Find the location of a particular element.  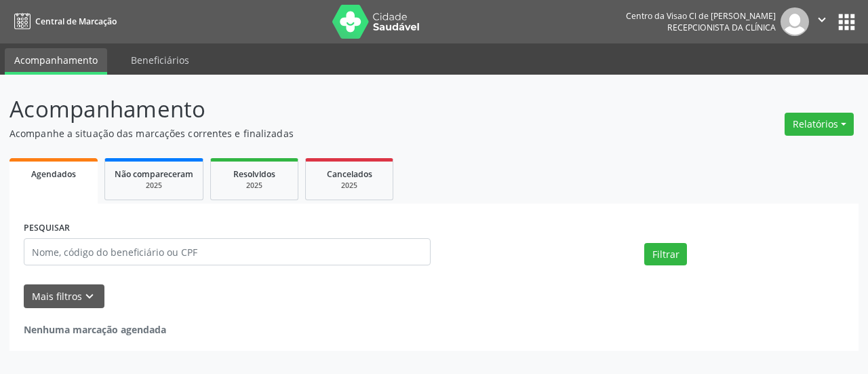

span: Resolvidos is located at coordinates (254, 174).